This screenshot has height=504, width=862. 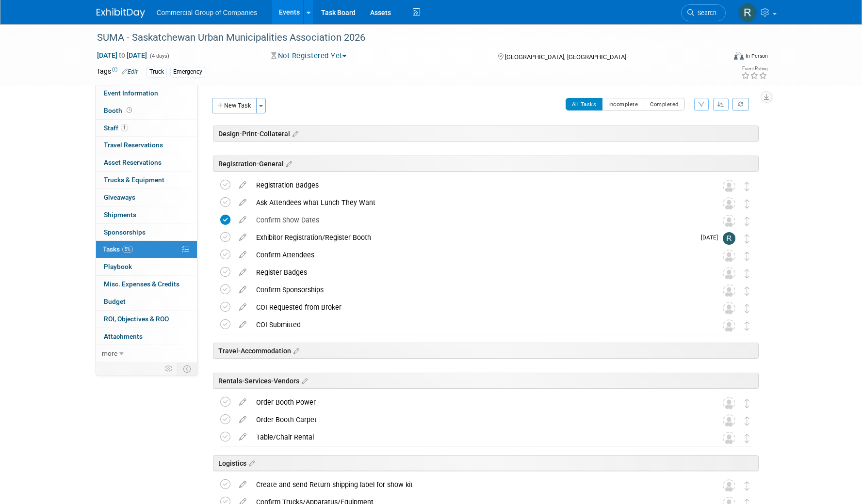 I want to click on a: Shipments, so click(x=146, y=215).